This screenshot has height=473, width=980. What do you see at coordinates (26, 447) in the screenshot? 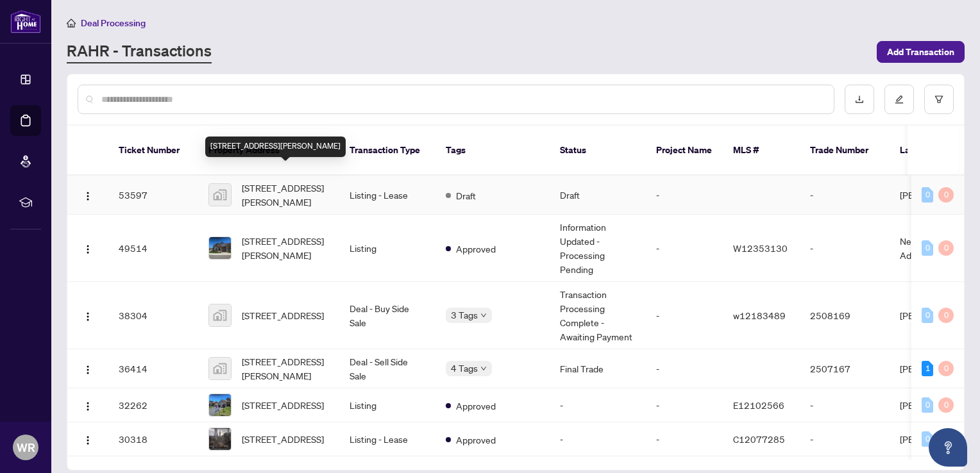
I see `span: WR` at bounding box center [26, 447].